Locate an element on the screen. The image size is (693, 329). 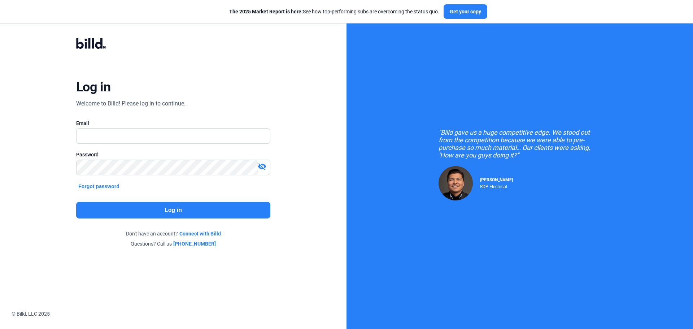
div: "Billd gave us a huge competitive edge. We stood out from the competition because we were able to... is located at coordinates (520, 144).